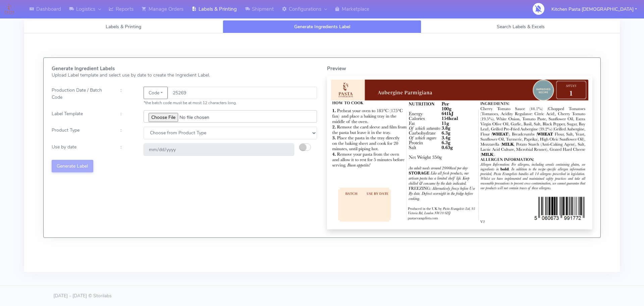  I want to click on button: Generate Label, so click(72, 166).